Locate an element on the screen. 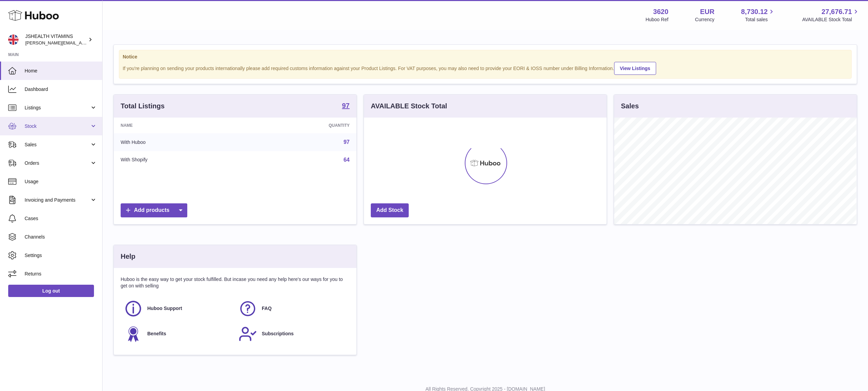 The height and width of the screenshot is (391, 868). a: Huboo Support is located at coordinates (178, 309).